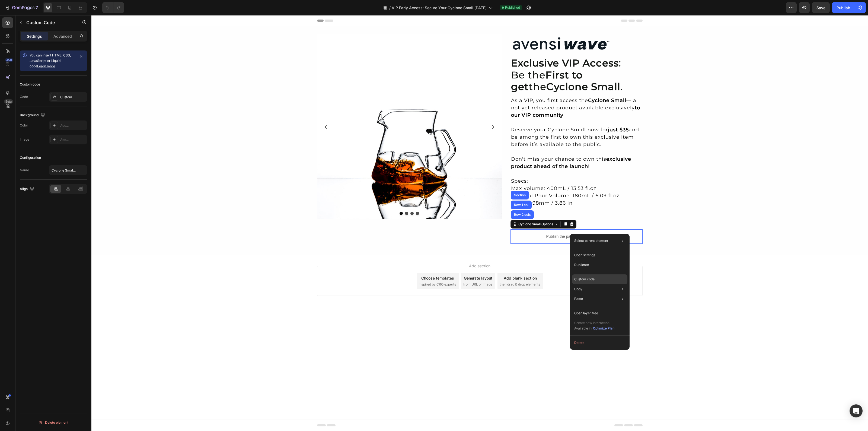  I want to click on div: Configuration, so click(31, 158).